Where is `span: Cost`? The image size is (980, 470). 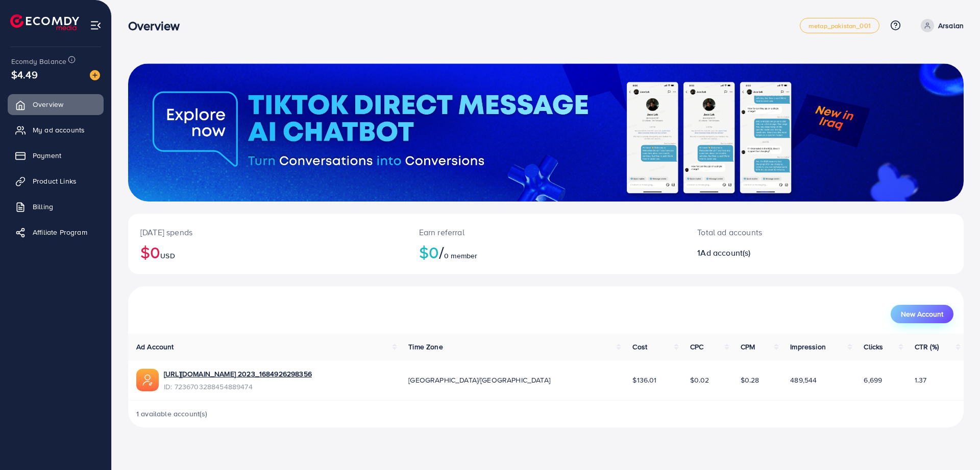 span: Cost is located at coordinates (640, 346).